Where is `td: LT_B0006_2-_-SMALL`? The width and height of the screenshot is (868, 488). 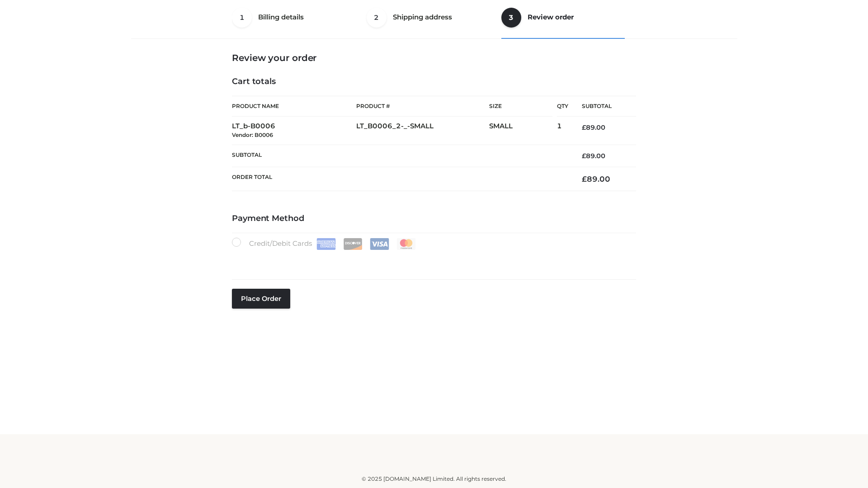
td: LT_B0006_2-_-SMALL is located at coordinates (423, 131).